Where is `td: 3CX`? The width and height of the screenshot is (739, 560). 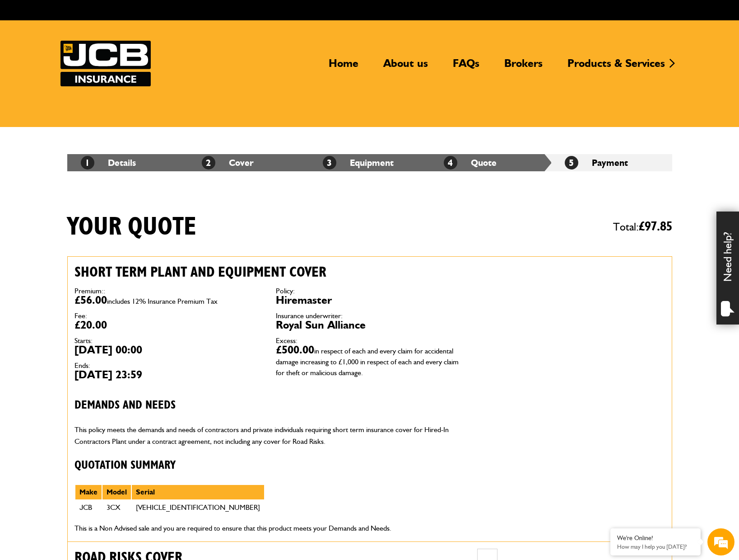 td: 3CX is located at coordinates (117, 507).